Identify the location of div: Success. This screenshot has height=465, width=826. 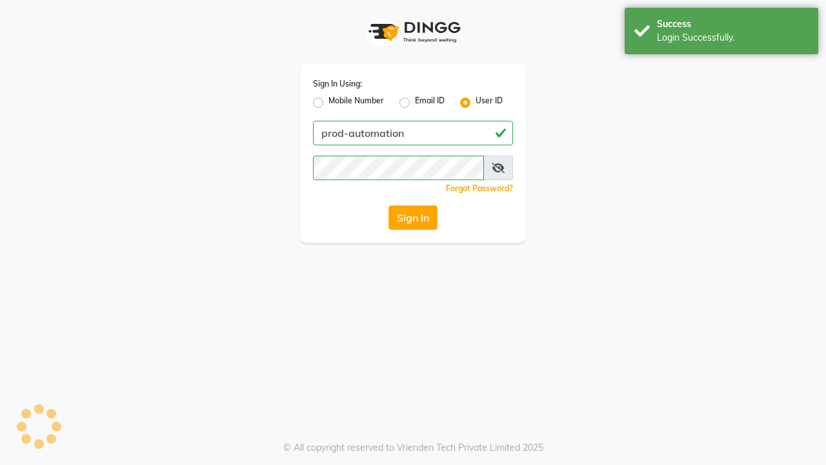
(733, 24).